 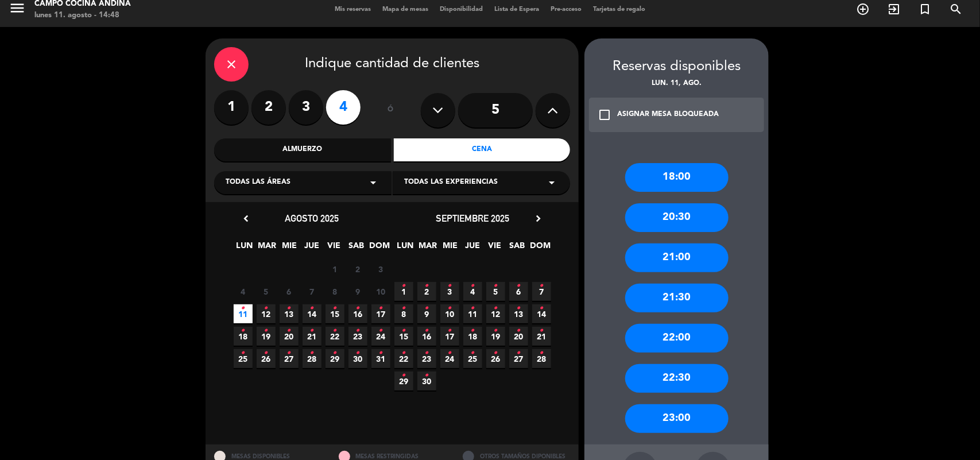 I want to click on span: agosto 2025, so click(x=311, y=218).